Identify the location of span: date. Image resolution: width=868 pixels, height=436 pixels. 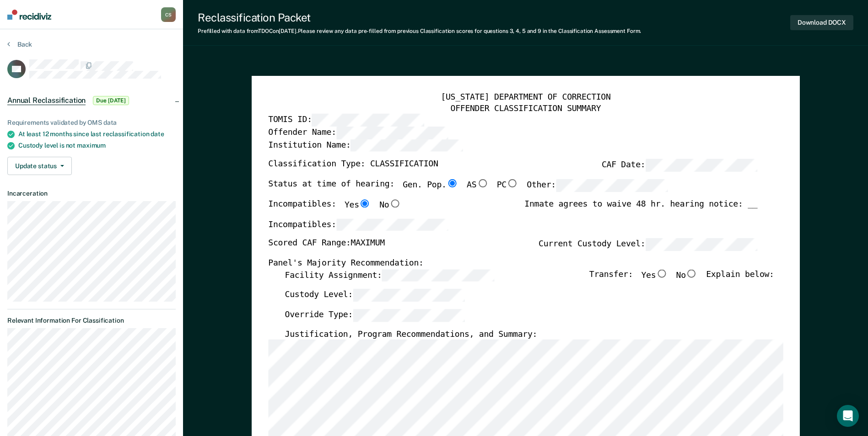
(157, 134).